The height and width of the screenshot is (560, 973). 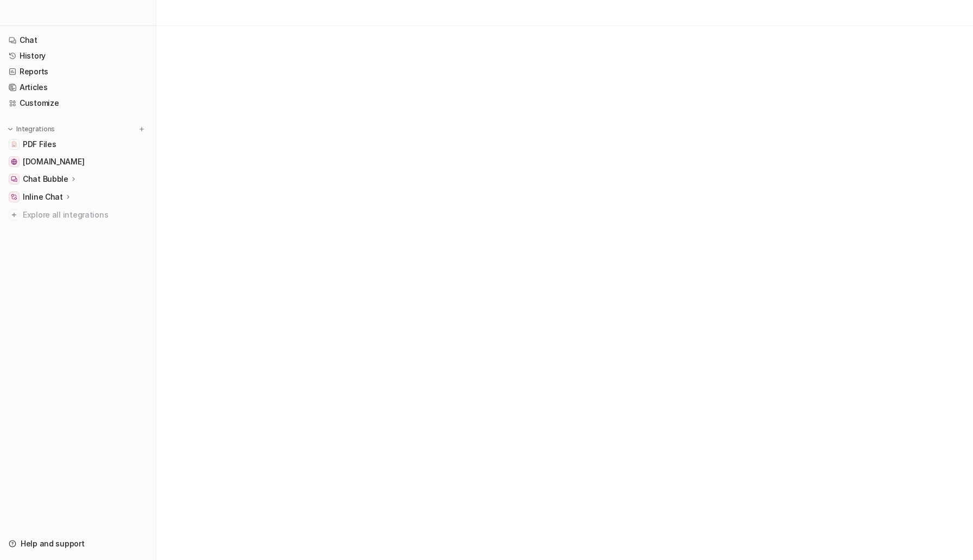 What do you see at coordinates (14, 145) in the screenshot?
I see `img: PDF Files` at bounding box center [14, 145].